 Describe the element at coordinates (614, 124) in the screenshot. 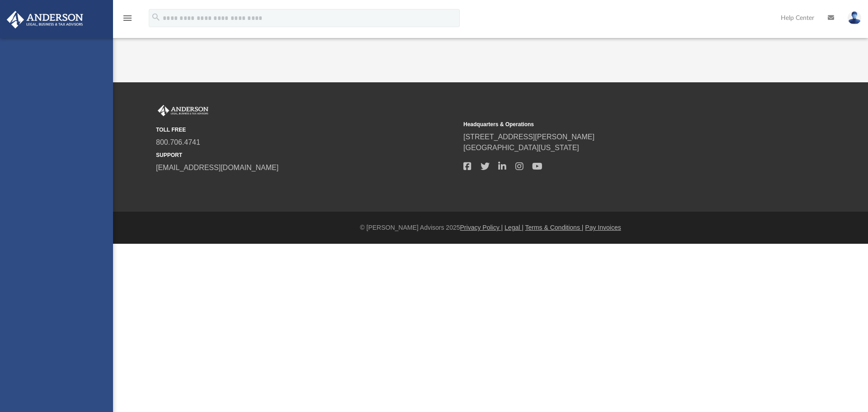

I see `small: Headquarters & Operations` at that location.